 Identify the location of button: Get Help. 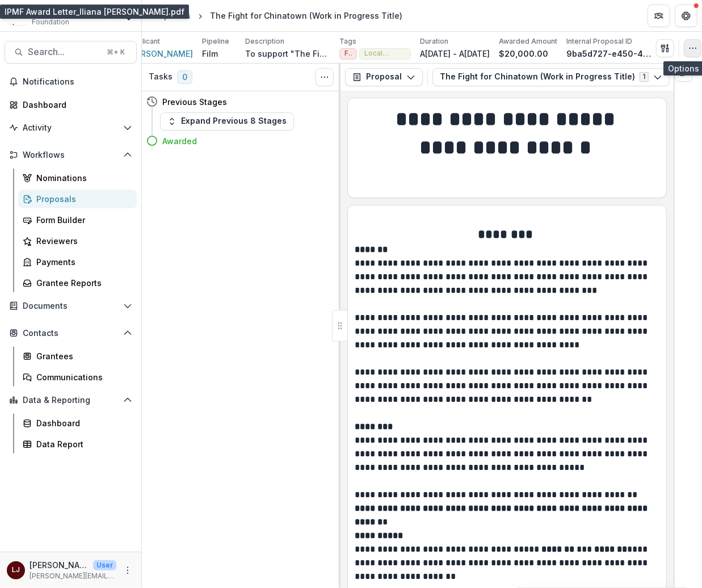
(686, 16).